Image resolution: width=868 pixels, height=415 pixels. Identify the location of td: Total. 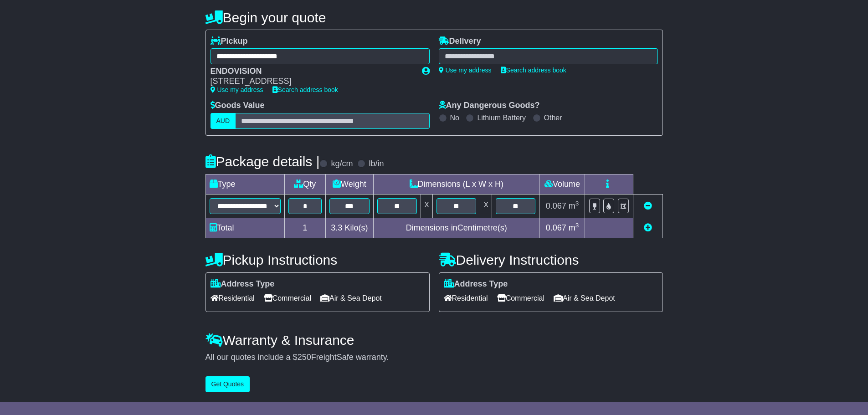
(245, 227).